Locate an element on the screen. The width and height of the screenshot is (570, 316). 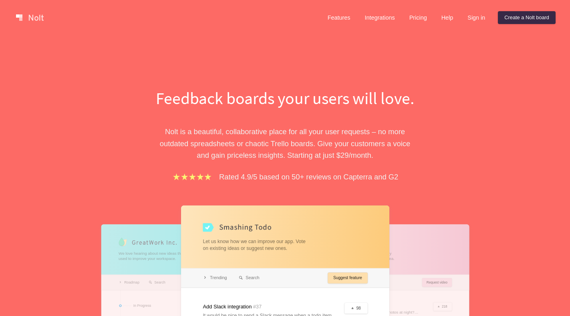
p: Rated 4.9/5 based on 50+ reviews on Capterra and G2 is located at coordinates (308, 177).